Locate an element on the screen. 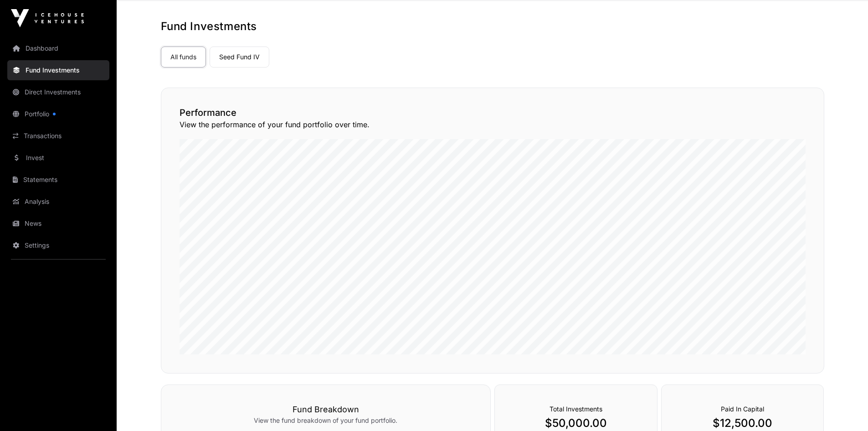 The height and width of the screenshot is (431, 868). a: Transactions is located at coordinates (58, 135).